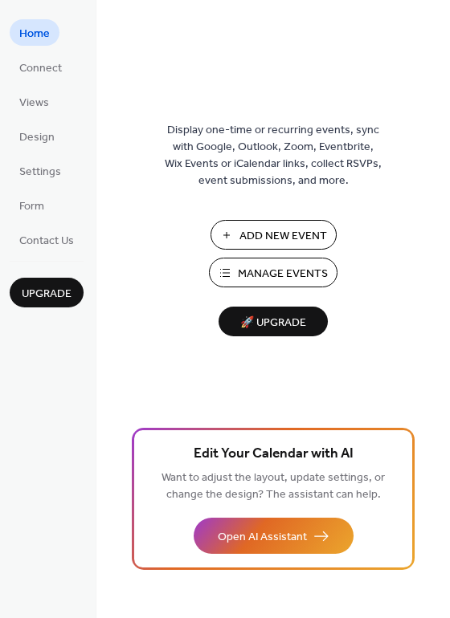 The image size is (450, 618). What do you see at coordinates (40, 67) in the screenshot?
I see `a: Connect` at bounding box center [40, 67].